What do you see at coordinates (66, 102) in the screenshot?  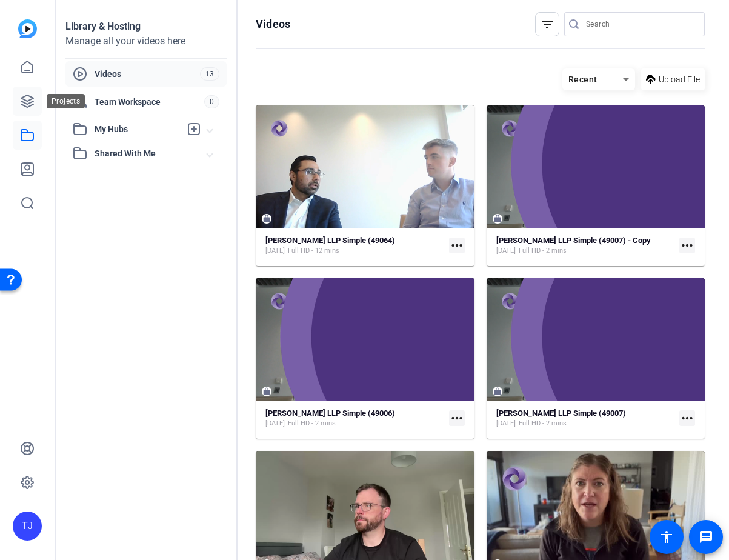 I see `div: Projects` at bounding box center [66, 102].